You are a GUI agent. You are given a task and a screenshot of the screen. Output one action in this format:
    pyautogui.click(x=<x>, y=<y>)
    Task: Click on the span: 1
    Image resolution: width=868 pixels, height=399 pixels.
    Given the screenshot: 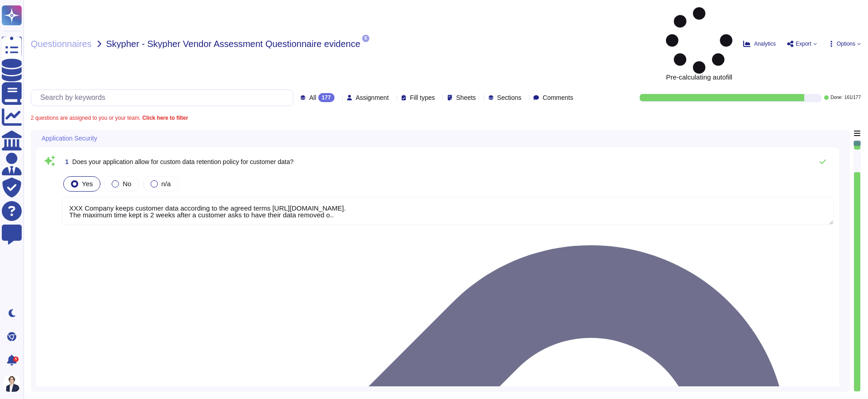 What is the action you would take?
    pyautogui.click(x=65, y=162)
    